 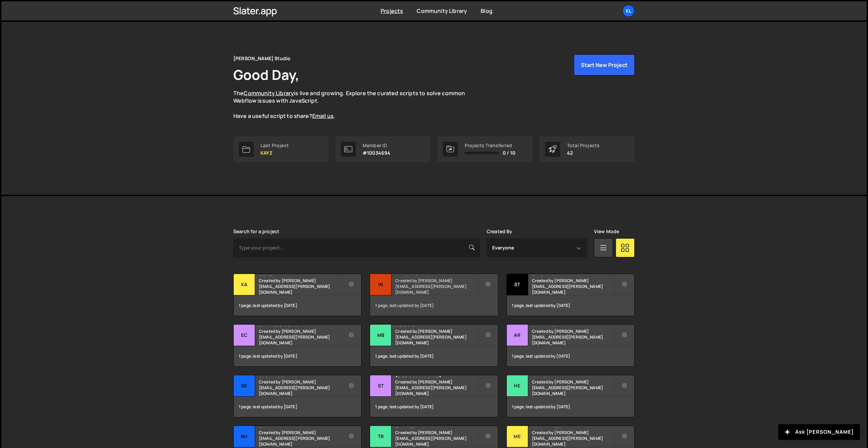 I want to click on h2: HeySimon, so click(x=573, y=377).